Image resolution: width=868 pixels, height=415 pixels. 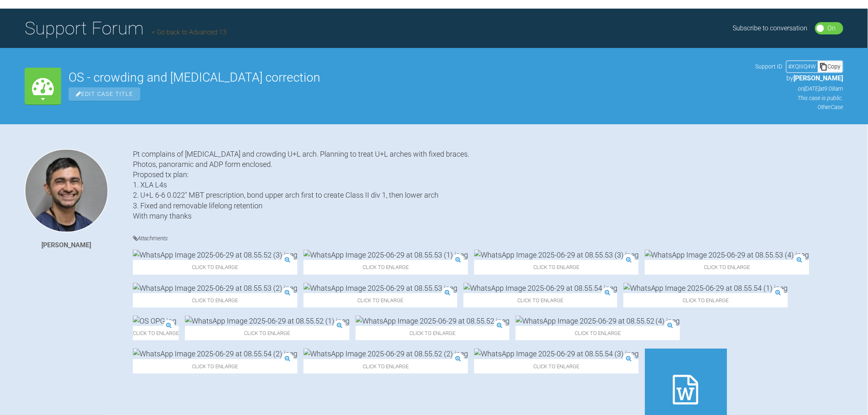 What do you see at coordinates (488, 238) in the screenshot?
I see `h4: Attachments` at bounding box center [488, 238].